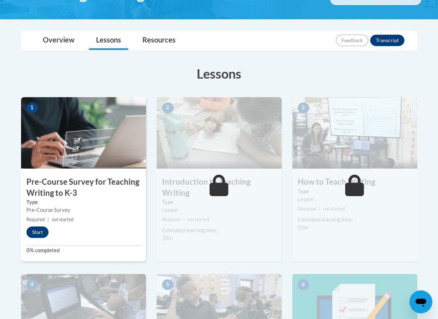  Describe the element at coordinates (219, 188) in the screenshot. I see `h3: Introduction to Teaching Writing` at that location.